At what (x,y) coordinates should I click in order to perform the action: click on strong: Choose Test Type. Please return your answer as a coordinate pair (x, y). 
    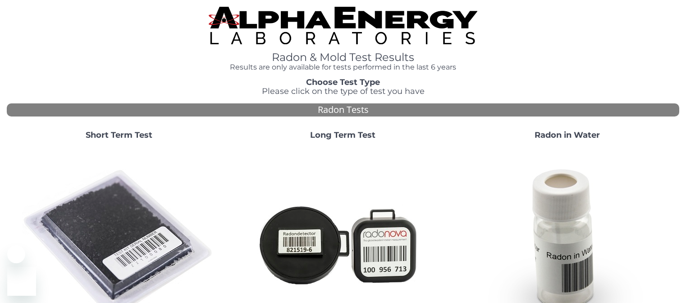
    Looking at the image, I should click on (343, 82).